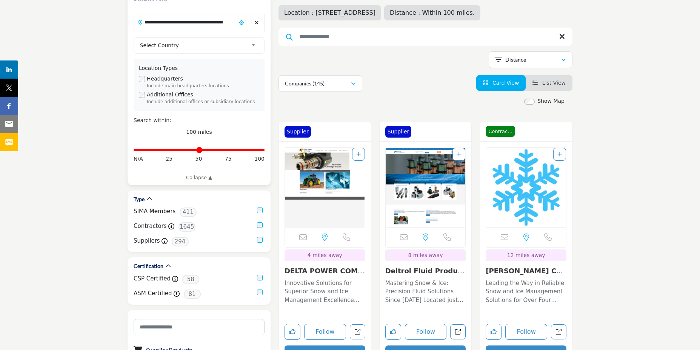 The height and width of the screenshot is (350, 700). I want to click on span: 12 miles away, so click(526, 255).